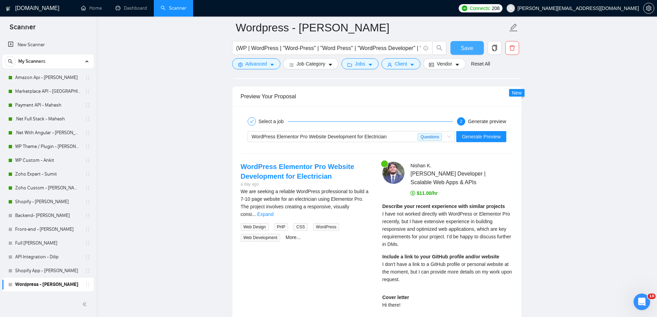  Describe the element at coordinates (467, 48) in the screenshot. I see `button: Save` at that location.